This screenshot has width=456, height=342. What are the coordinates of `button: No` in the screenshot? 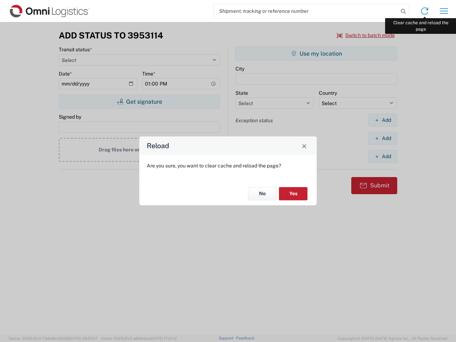 It's located at (262, 194).